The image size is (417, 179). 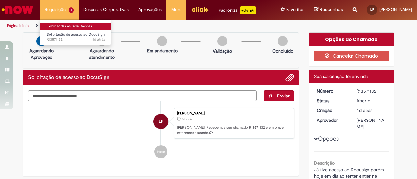 I want to click on div: Lucas Silva Ferreira, so click(x=161, y=122).